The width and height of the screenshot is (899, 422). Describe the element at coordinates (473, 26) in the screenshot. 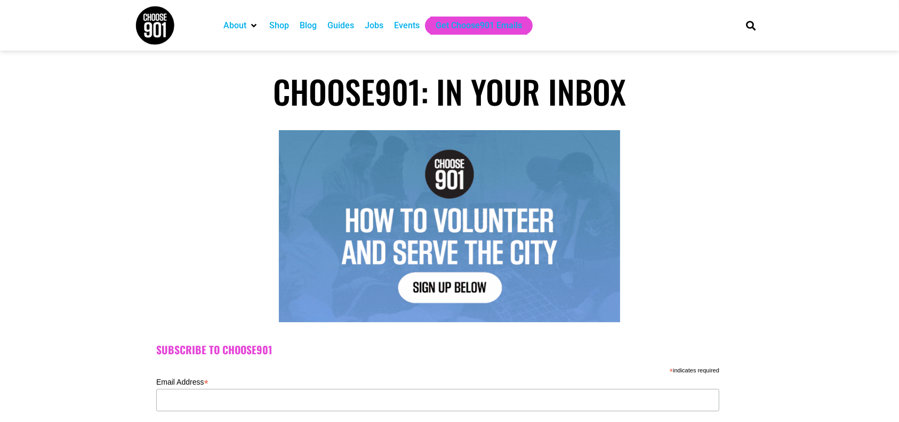

I see `nav: Main nav` at that location.